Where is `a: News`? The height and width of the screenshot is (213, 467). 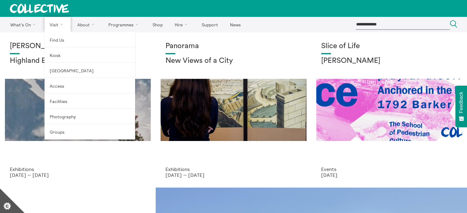 a: News is located at coordinates (235, 25).